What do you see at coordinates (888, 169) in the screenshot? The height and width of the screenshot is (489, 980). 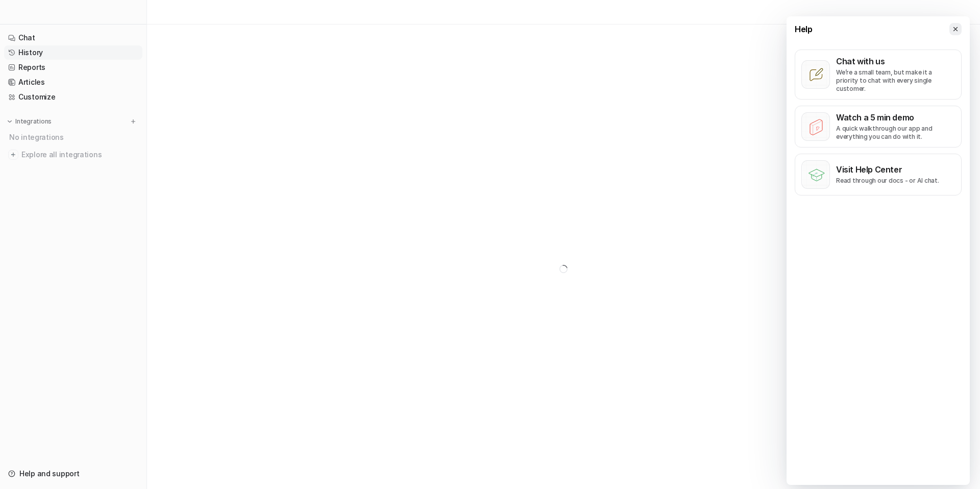 I see `p: Visit Help Center` at bounding box center [888, 169].